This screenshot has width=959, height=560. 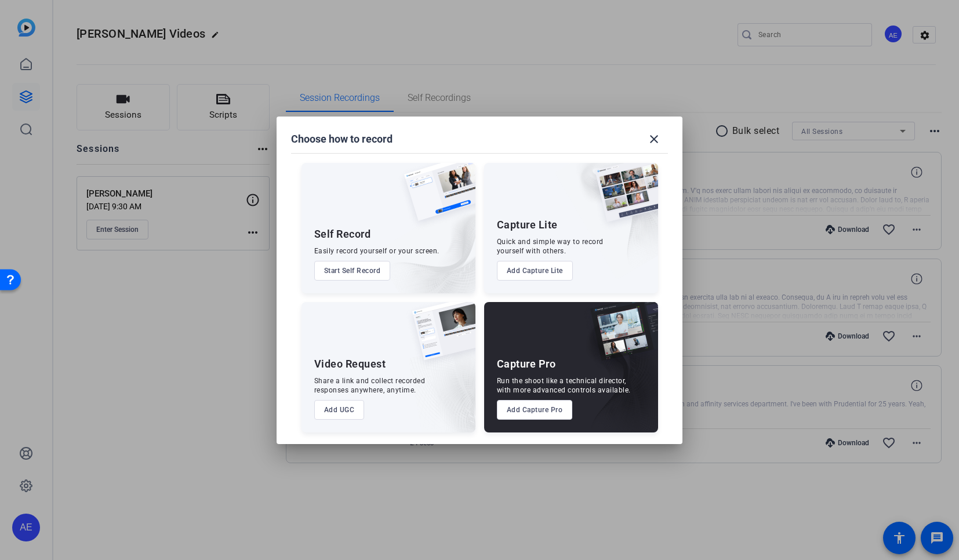 What do you see at coordinates (435, 198) in the screenshot?
I see `img: self-record.png` at bounding box center [435, 198].